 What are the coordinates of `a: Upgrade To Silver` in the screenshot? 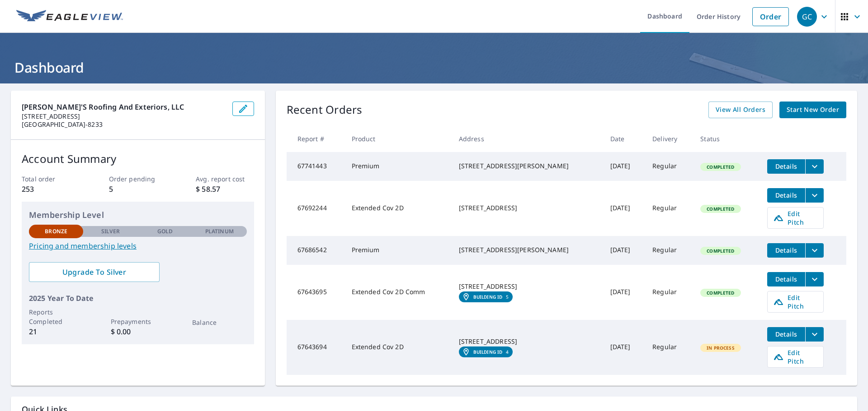 It's located at (94, 272).